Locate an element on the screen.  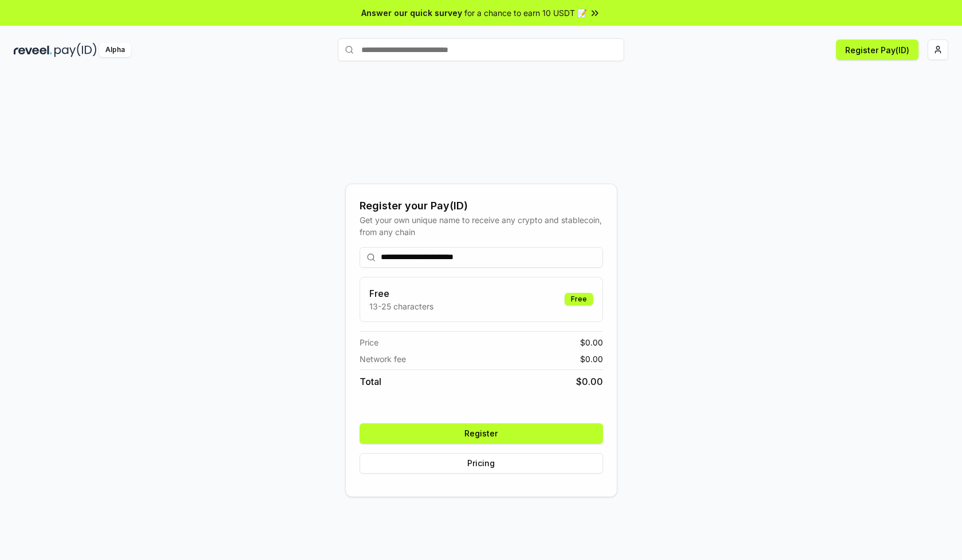
span: Answer our quick survey is located at coordinates (412, 13).